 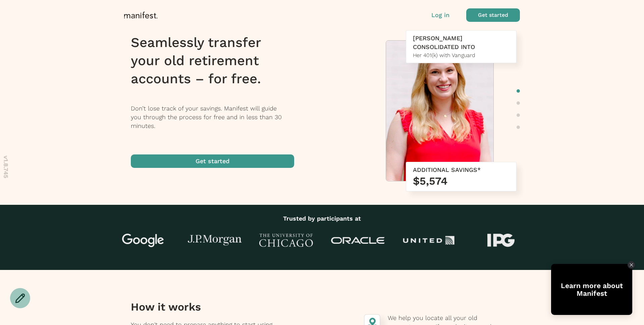 What do you see at coordinates (6, 167) in the screenshot?
I see `p: v 1.8.745` at bounding box center [6, 167].